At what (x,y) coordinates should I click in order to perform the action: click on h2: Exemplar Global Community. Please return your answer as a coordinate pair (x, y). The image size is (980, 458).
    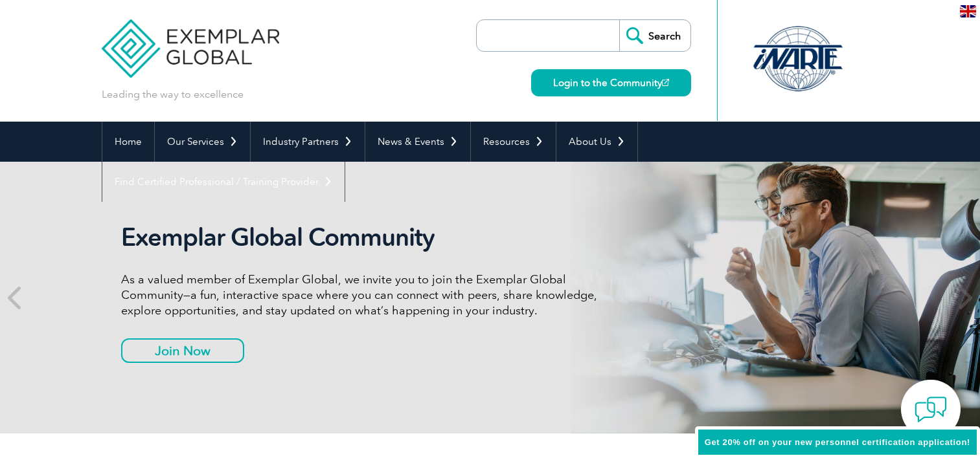
    Looking at the image, I should click on (364, 237).